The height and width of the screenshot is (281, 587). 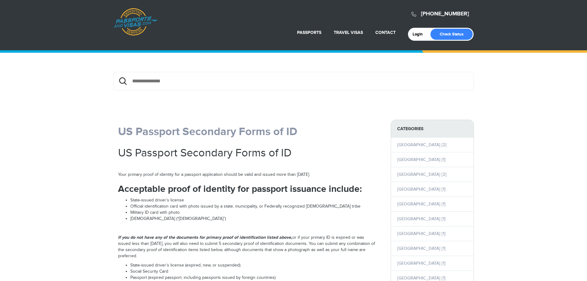 I want to click on a: Contact, so click(x=385, y=32).